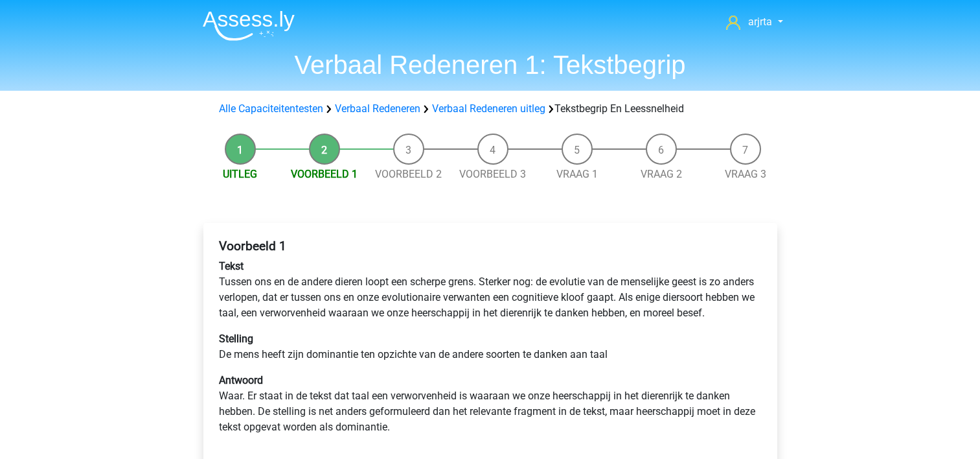 This screenshot has height=459, width=980. I want to click on span: arjrta, so click(760, 21).